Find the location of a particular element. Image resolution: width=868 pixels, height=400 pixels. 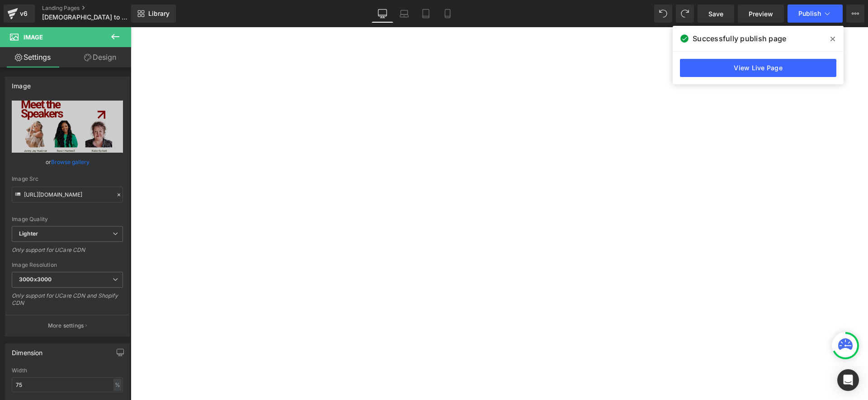

div: Dimension is located at coordinates (27, 350).